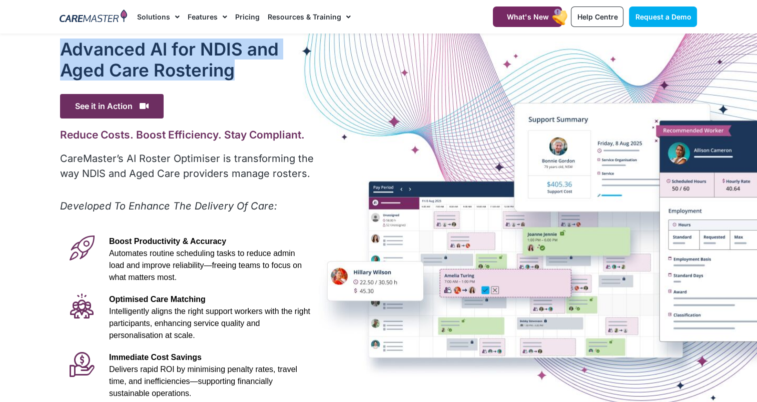 This screenshot has width=757, height=402. I want to click on span: Immediate Cost Savings, so click(155, 357).